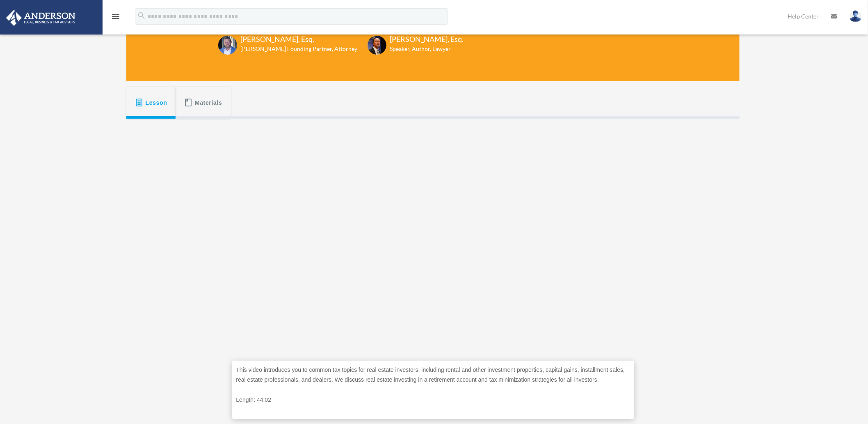 Image resolution: width=868 pixels, height=424 pixels. I want to click on img: Toby-circle-head.png, so click(228, 45).